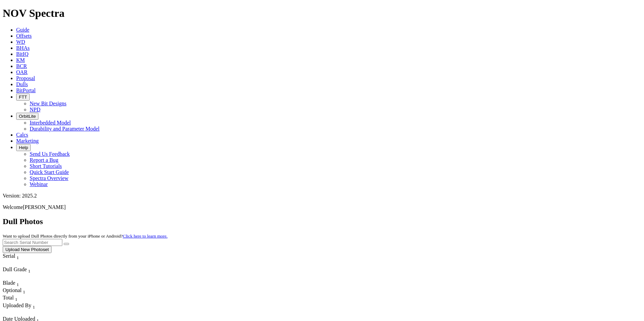  Describe the element at coordinates (24, 36) in the screenshot. I see `a: Offsets` at that location.